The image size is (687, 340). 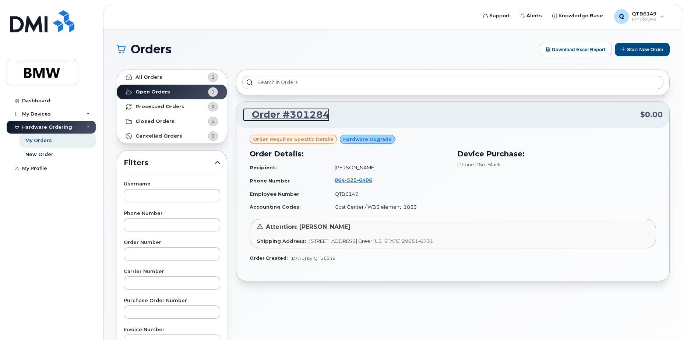 I want to click on span: , Black, so click(x=493, y=164).